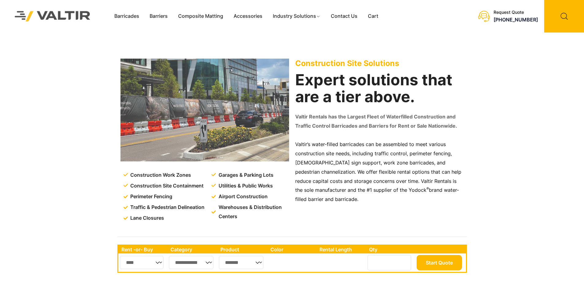  I want to click on p: Construction Site Solutions, so click(380, 63).